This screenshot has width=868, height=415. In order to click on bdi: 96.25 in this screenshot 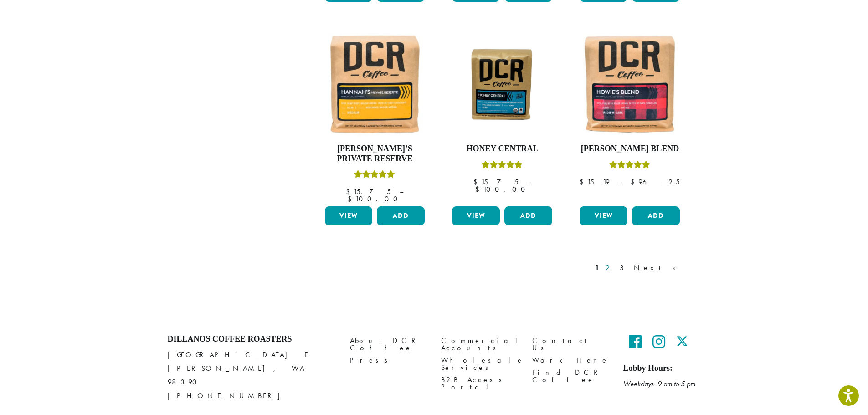, I will do `click(655, 182)`.